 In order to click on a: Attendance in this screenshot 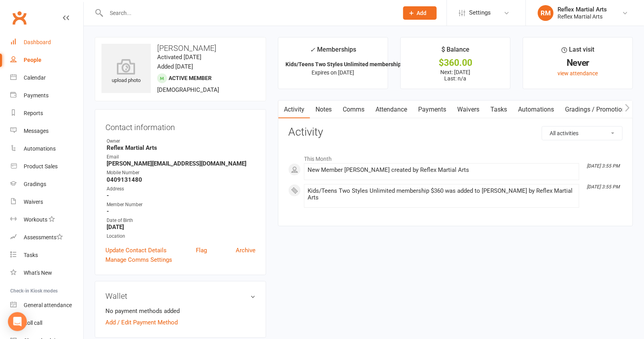, I will do `click(391, 109)`.